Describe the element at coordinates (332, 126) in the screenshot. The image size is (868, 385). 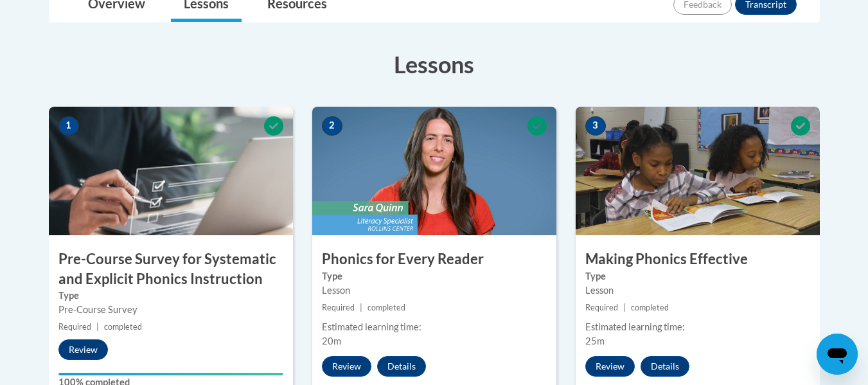
I see `span: 2` at that location.